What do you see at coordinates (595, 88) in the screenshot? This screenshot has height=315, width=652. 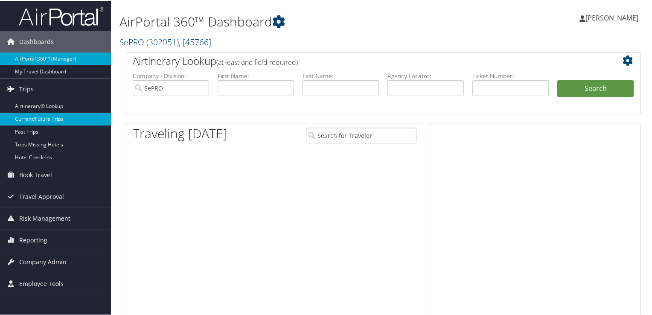 I see `button: Search` at bounding box center [595, 88].